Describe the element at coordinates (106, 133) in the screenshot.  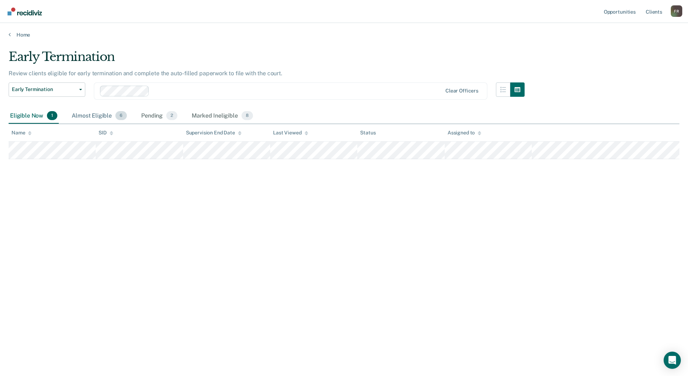
I see `div: SID` at that location.